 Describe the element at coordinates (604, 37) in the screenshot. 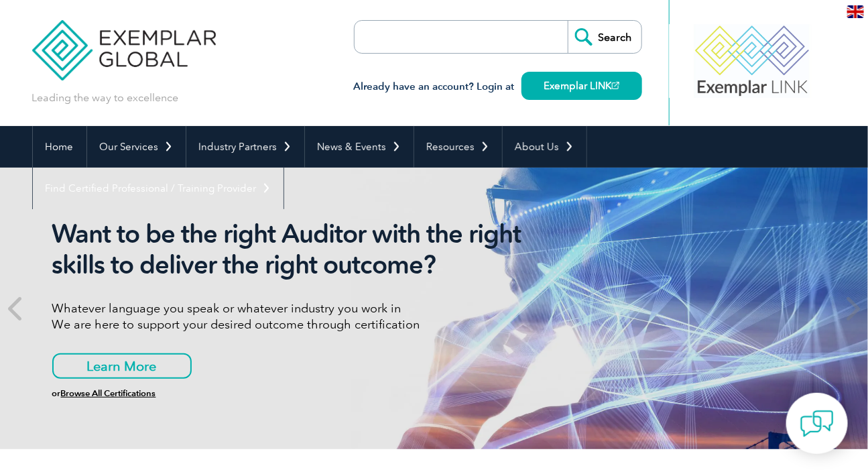

I see `input: Search` at that location.